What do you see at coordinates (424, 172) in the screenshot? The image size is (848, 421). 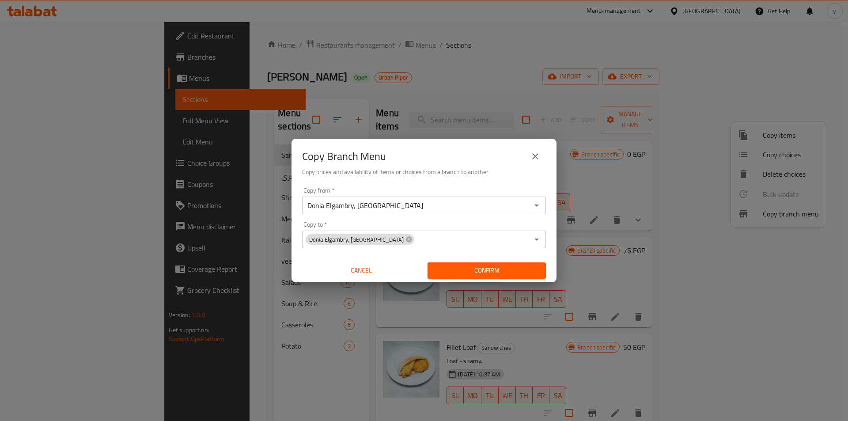 I see `h6: Copy prices and availability of items or choices from a branch to another` at bounding box center [424, 172].